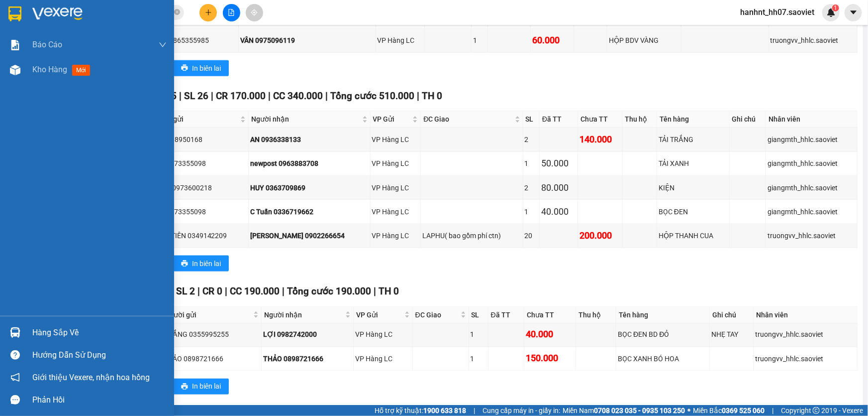  I want to click on span: close-circle, so click(177, 12).